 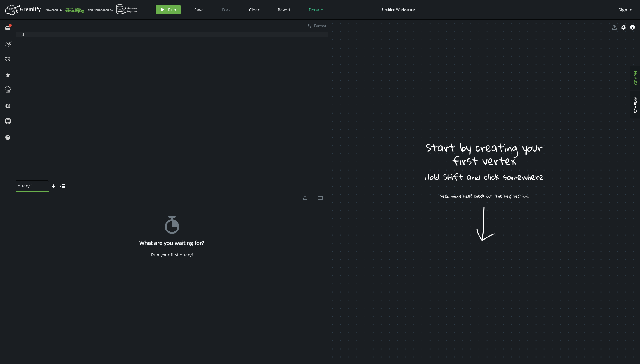 What do you see at coordinates (127, 9) in the screenshot?
I see `img: AWS Neptune` at bounding box center [127, 9].